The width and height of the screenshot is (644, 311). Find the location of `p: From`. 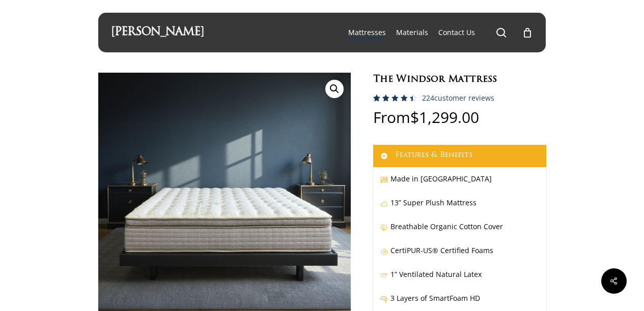

p: From is located at coordinates (460, 127).